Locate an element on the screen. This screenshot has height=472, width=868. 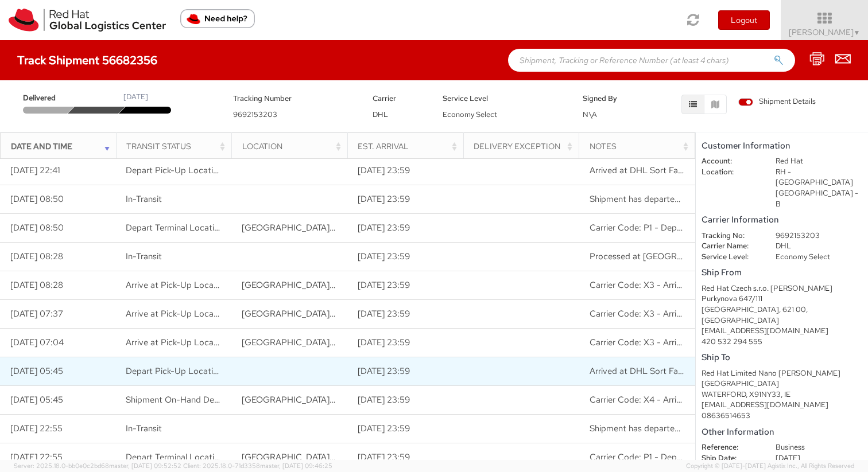
div: 08636514653 is located at coordinates (782, 416).